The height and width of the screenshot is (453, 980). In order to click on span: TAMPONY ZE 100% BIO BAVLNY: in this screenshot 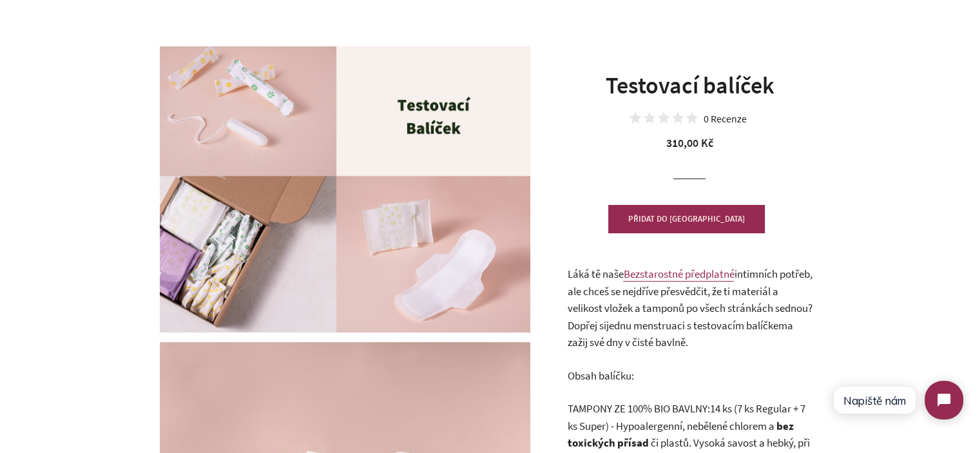, I will do `click(638, 409)`.